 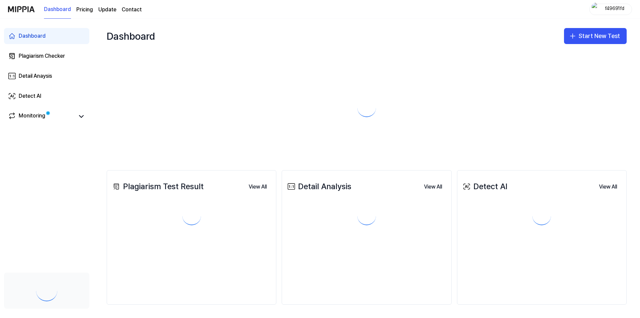 What do you see at coordinates (319, 186) in the screenshot?
I see `div: Detail Analysis` at bounding box center [319, 186].